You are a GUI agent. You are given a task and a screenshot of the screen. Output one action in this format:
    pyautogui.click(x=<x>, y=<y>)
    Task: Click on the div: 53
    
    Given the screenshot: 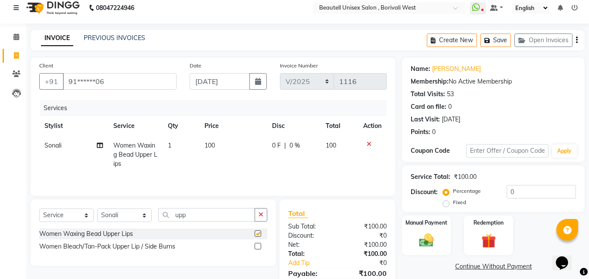 What is the action you would take?
    pyautogui.click(x=450, y=94)
    